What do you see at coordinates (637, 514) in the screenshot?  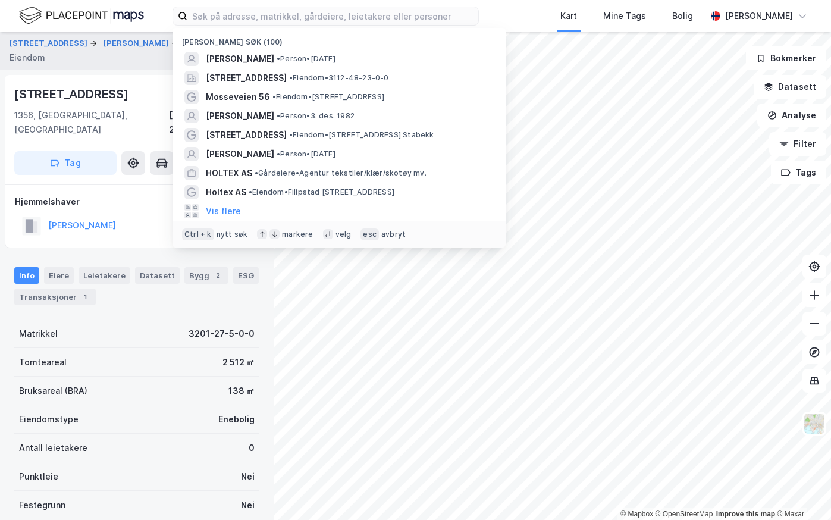 I see `a: Mapbox` at bounding box center [637, 514].